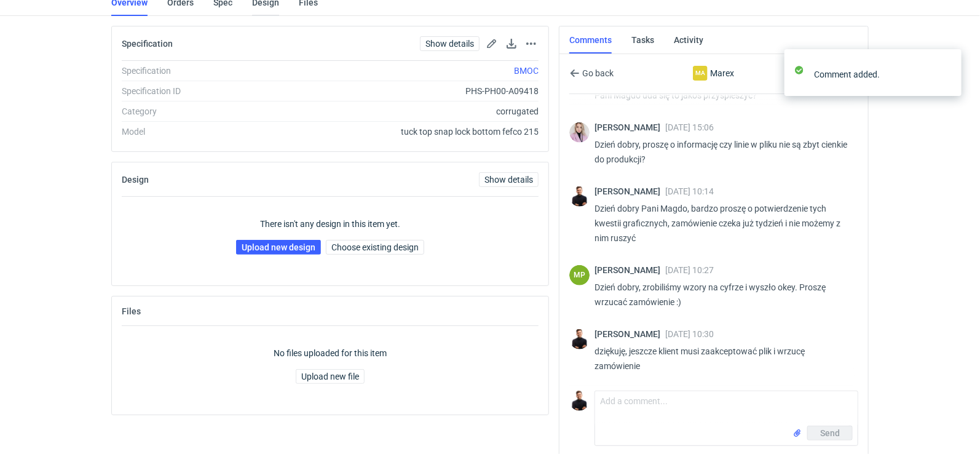 The width and height of the screenshot is (980, 454). Describe the element at coordinates (701, 73) in the screenshot. I see `figcaption: Ma` at that location.